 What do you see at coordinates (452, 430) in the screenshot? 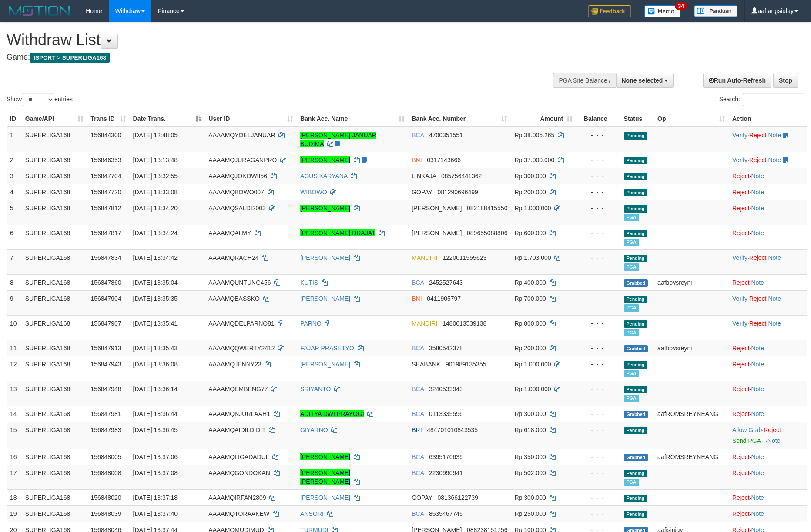
I see `span: Copy 484701010843535 to clipboard` at bounding box center [452, 430].